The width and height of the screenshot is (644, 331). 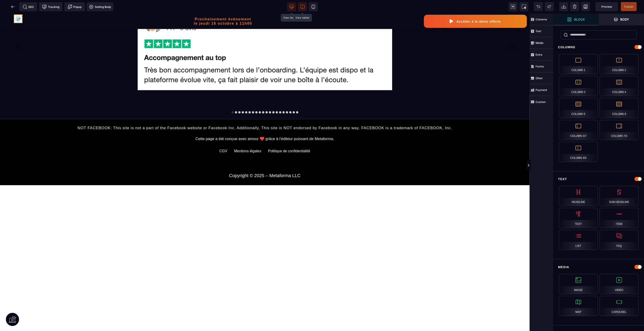 I want to click on strong: Forms, so click(x=540, y=66).